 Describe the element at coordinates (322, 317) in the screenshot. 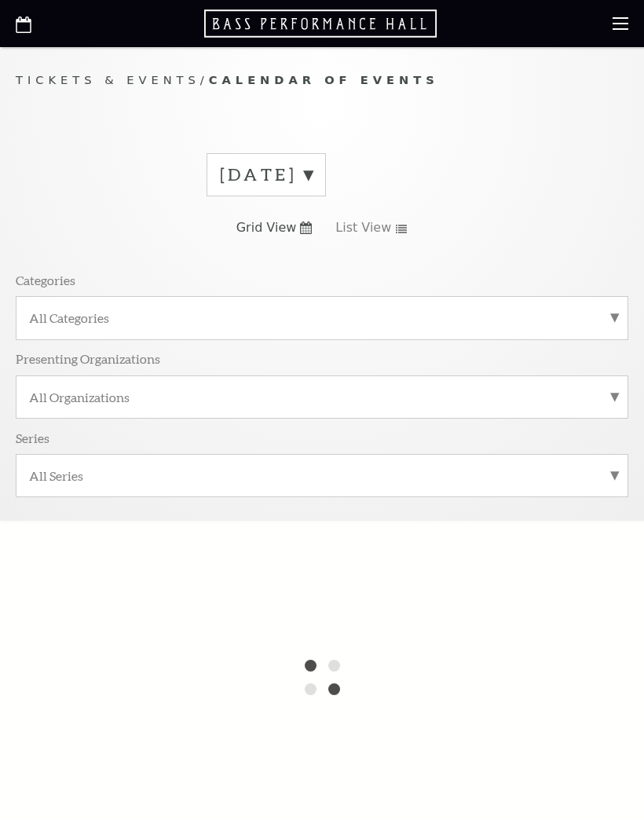

I see `label: All Categories` at that location.